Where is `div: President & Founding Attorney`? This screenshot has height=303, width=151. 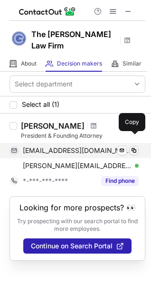 div: President & Founding Attorney is located at coordinates (83, 136).